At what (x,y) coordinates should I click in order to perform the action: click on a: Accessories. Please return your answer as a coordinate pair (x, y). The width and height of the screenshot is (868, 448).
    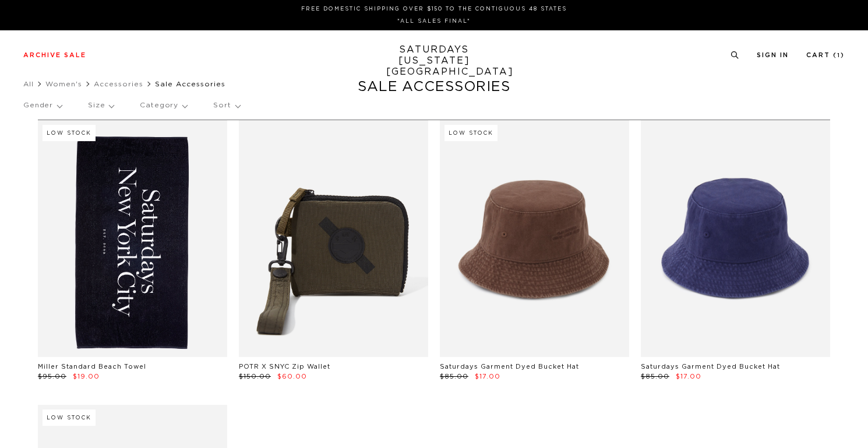
    Looking at the image, I should click on (118, 84).